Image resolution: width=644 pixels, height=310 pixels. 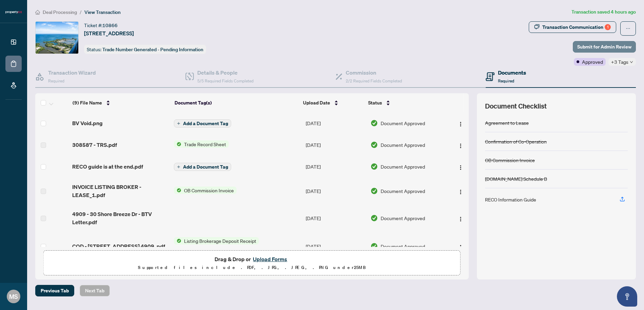 I want to click on button: Open asap, so click(x=627, y=296).